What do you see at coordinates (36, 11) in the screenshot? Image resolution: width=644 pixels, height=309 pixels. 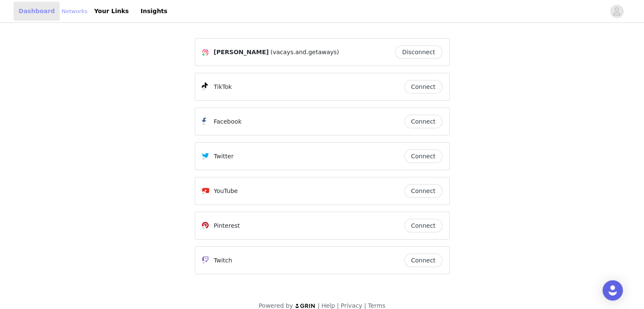 I see `a: Dashboard` at bounding box center [36, 11].